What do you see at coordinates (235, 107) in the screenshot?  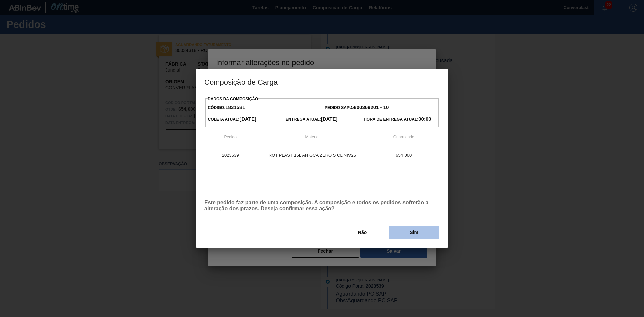 I see `strong: 1831581` at bounding box center [235, 107].